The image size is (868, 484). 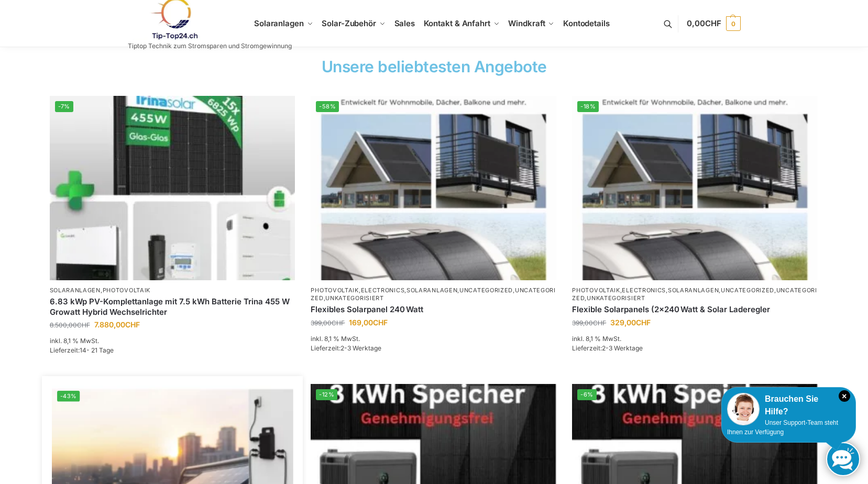 What do you see at coordinates (630, 322) in the screenshot?
I see `bdi: 329,00` at bounding box center [630, 322].